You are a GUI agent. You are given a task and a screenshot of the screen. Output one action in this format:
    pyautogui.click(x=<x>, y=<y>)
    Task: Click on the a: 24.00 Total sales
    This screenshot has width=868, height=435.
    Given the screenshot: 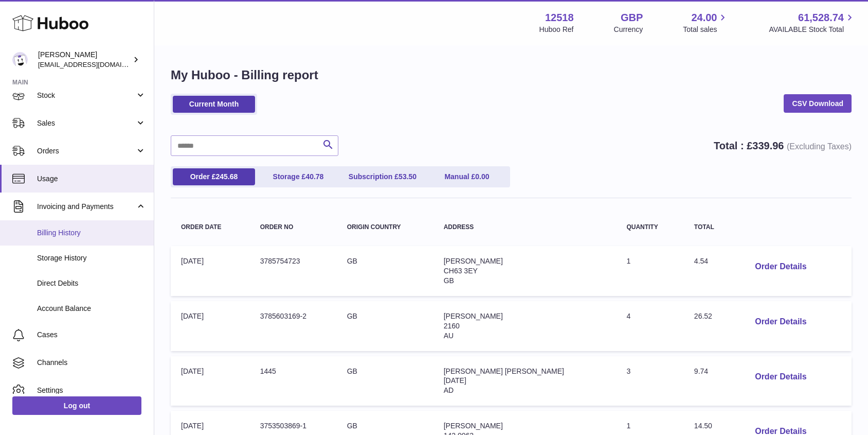 What is the action you would take?
    pyautogui.click(x=706, y=22)
    